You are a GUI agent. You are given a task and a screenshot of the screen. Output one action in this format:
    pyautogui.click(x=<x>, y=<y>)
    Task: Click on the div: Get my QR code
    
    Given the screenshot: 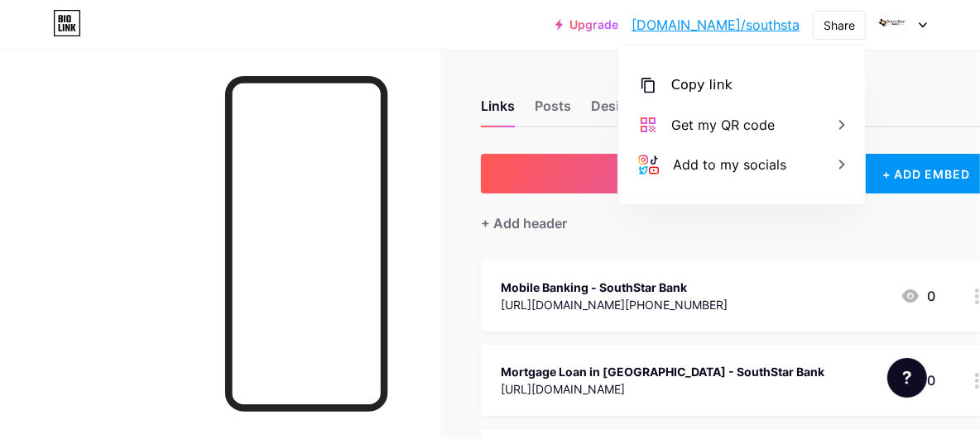 What is the action you would take?
    pyautogui.click(x=723, y=125)
    